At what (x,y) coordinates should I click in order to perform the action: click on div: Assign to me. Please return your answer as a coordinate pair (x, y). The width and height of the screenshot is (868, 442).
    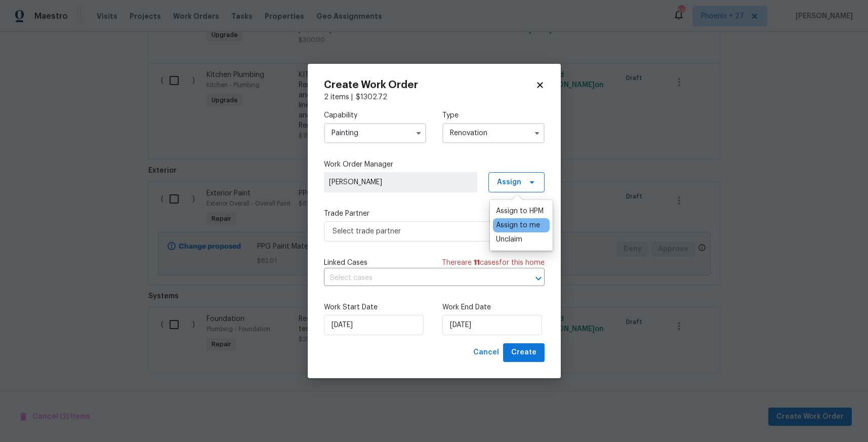
    Looking at the image, I should click on (518, 225).